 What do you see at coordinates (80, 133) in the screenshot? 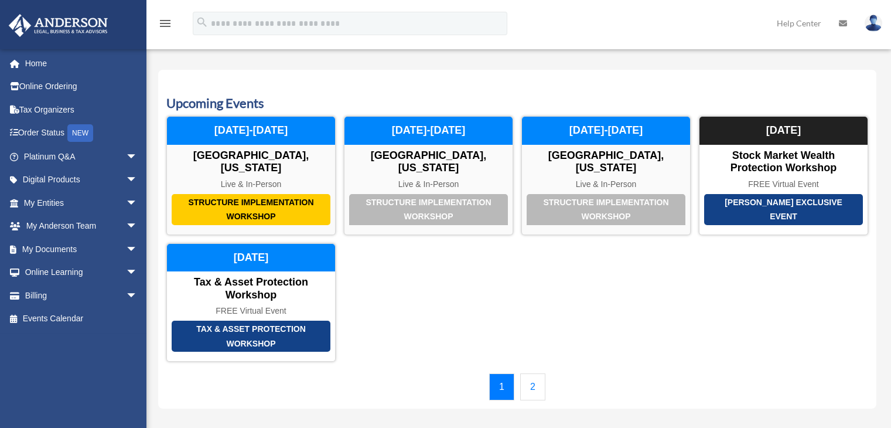
I see `div: NEW` at bounding box center [80, 133].